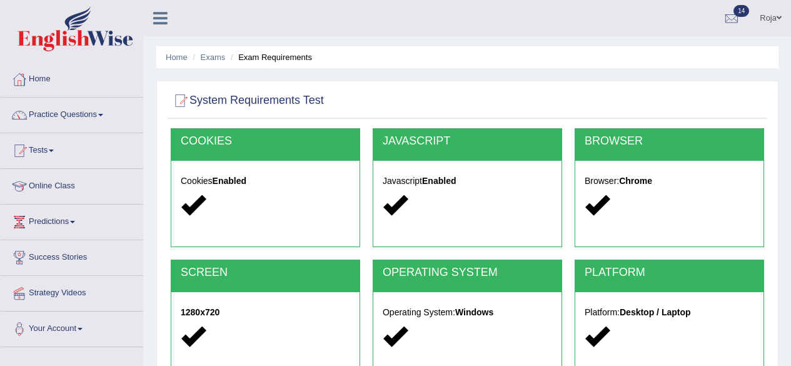 The image size is (791, 366). I want to click on span: 14, so click(741, 11).